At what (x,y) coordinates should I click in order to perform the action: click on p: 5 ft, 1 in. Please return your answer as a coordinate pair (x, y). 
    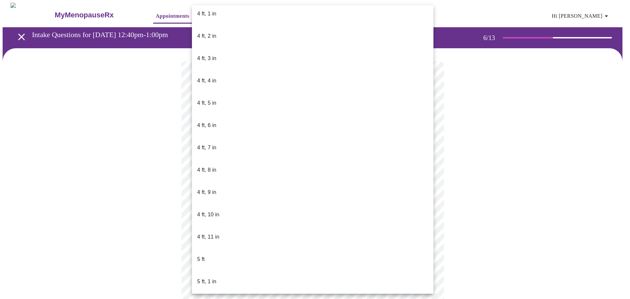
    Looking at the image, I should click on (207, 281).